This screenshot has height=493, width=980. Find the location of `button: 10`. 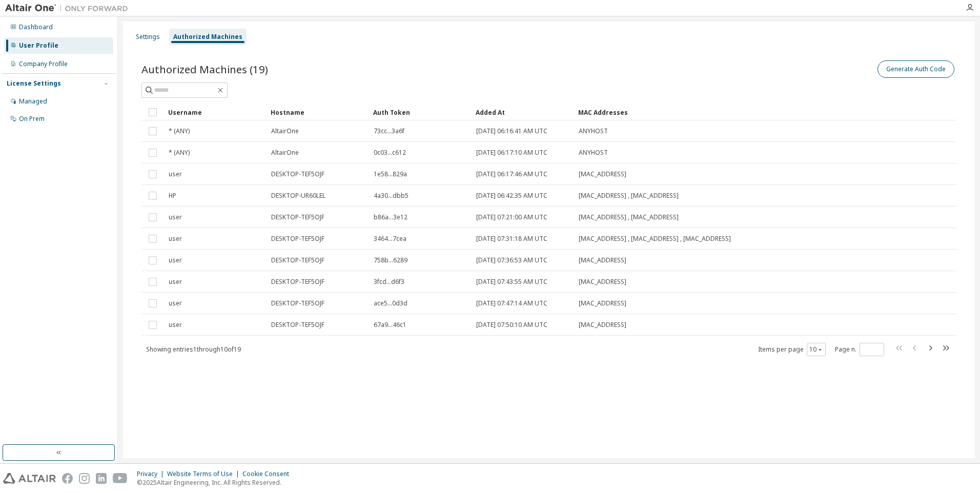

button: 10 is located at coordinates (816, 349).